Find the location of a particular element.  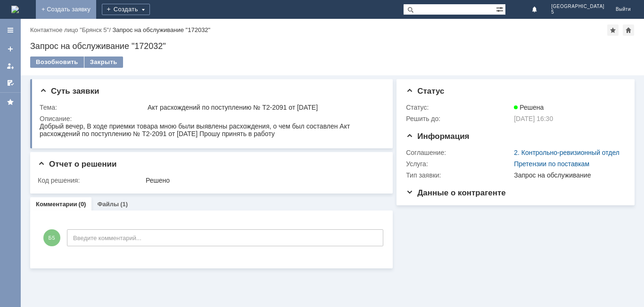

a: 2. Контрольно-ревизионный отдел is located at coordinates (567, 152).